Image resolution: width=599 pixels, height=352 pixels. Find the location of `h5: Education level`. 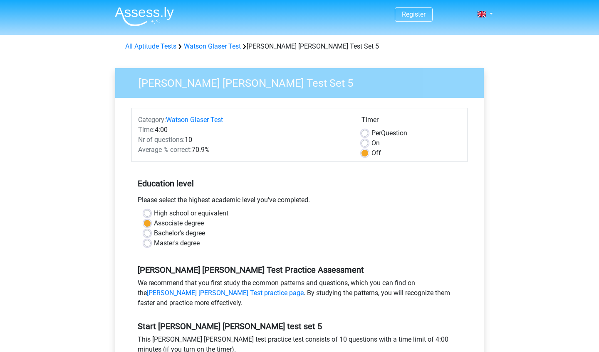

h5: Education level is located at coordinates (299, 184).